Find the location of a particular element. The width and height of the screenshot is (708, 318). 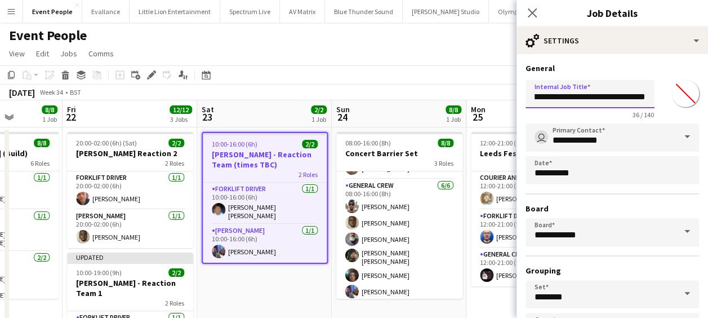

span: 25 is located at coordinates (477, 117).